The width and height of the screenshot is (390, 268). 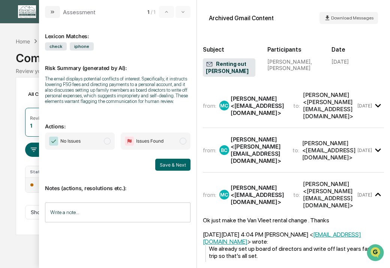 I want to click on p: How can we help?, so click(x=72, y=22).